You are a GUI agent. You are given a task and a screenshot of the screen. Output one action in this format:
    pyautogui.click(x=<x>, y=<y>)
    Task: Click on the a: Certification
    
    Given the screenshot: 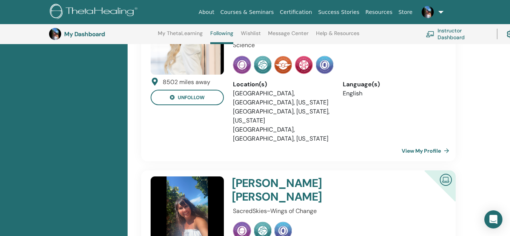 What is the action you would take?
    pyautogui.click(x=296, y=12)
    